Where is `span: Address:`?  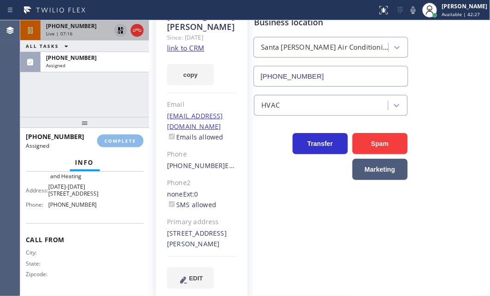 span: Address: is located at coordinates (37, 190).